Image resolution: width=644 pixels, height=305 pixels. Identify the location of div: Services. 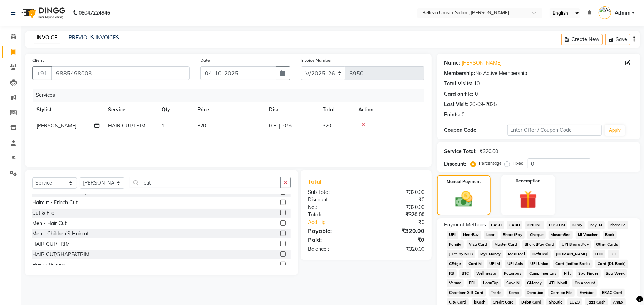
(231, 95).